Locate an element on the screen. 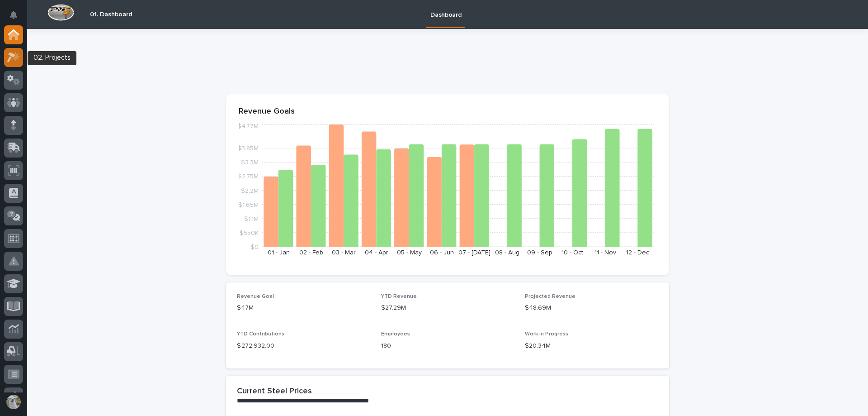 This screenshot has height=416, width=868. span: YTD Contributions is located at coordinates (261, 334).